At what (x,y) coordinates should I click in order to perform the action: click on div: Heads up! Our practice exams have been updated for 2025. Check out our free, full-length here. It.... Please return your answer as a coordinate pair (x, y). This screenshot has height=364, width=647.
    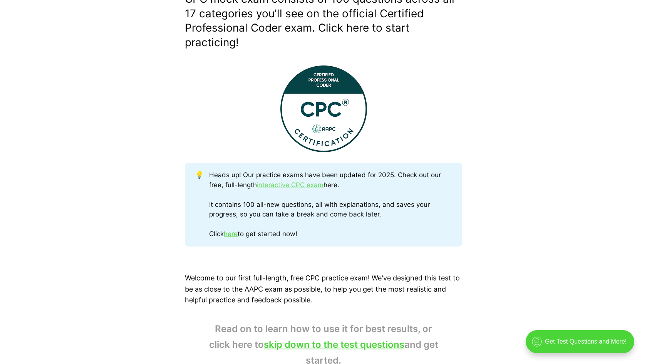
    Looking at the image, I should click on (330, 204).